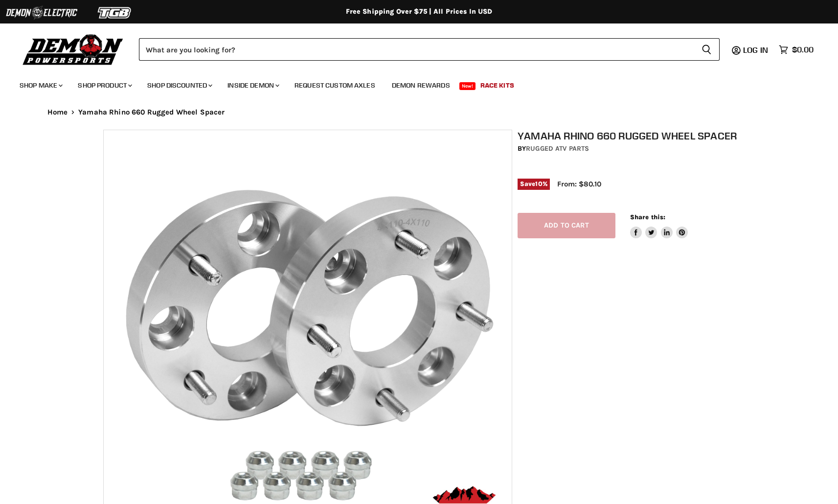 This screenshot has height=504, width=838. Describe the element at coordinates (420, 112) in the screenshot. I see `nav: Breadcrumbs` at that location.